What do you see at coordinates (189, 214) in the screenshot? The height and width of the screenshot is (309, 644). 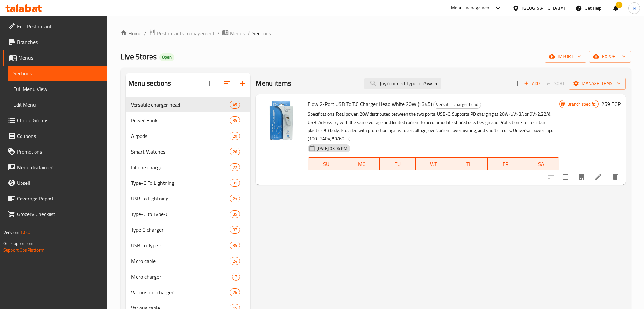 I see `div: Type-C to Type-C35` at bounding box center [189, 214].